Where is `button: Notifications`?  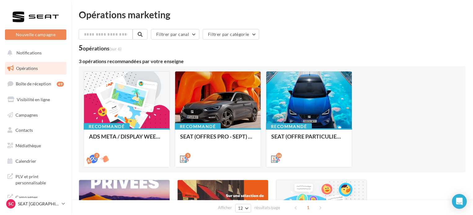 button: Notifications is located at coordinates (34, 53).